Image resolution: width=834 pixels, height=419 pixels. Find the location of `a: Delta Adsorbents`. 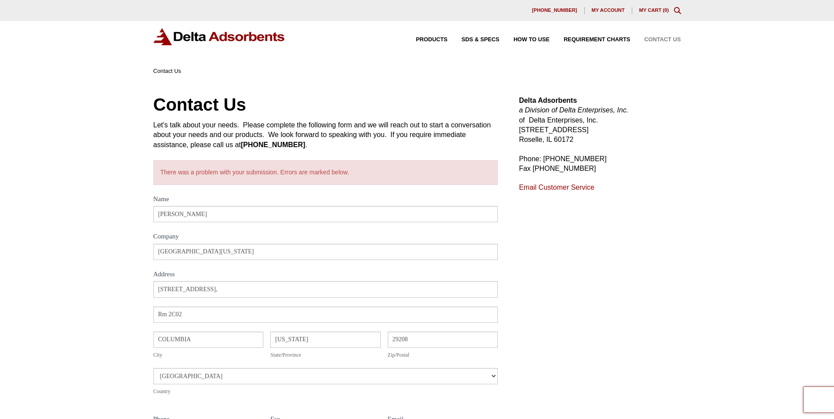

a: Delta Adsorbents is located at coordinates (219, 36).